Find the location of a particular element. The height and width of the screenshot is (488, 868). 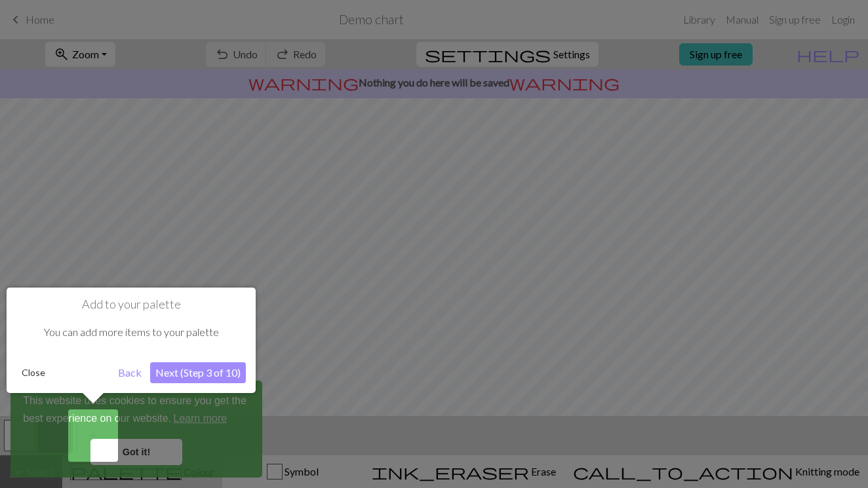

h1: Add to your palette is located at coordinates (131, 304).